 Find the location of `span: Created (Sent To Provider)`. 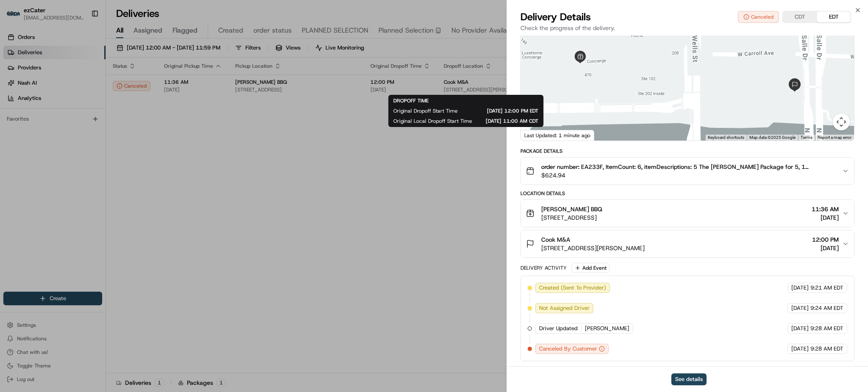

span: Created (Sent To Provider) is located at coordinates (572, 288).